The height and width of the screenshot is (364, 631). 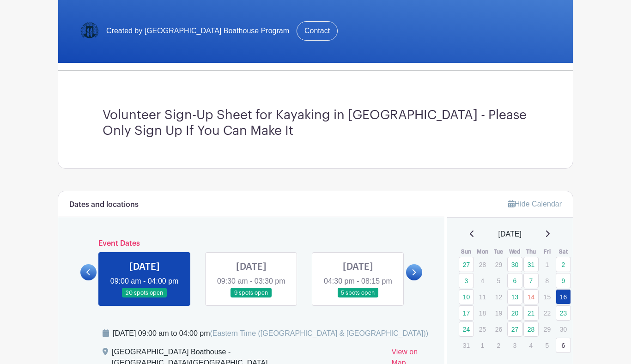 I want to click on h6: Dates and locations, so click(x=104, y=205).